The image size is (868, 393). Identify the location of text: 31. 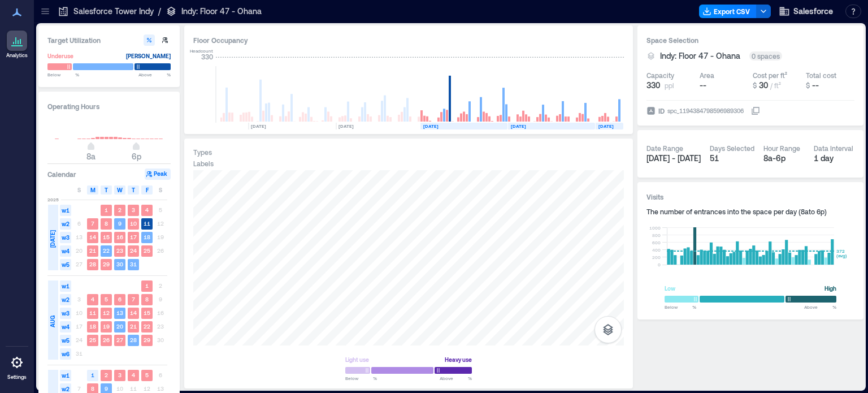
(133, 264).